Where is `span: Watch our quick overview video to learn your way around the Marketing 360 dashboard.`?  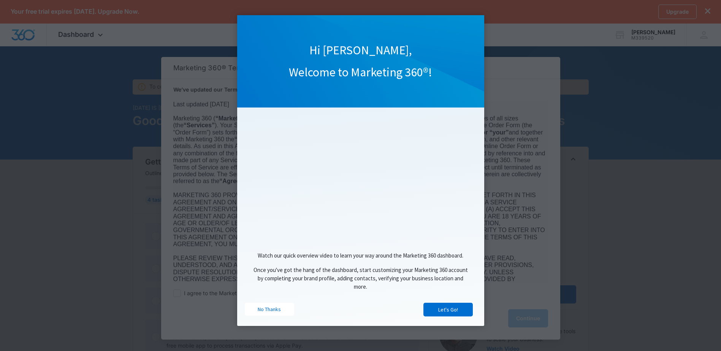 span: Watch our quick overview video to learn your way around the Marketing 360 dashboard. is located at coordinates (360, 255).